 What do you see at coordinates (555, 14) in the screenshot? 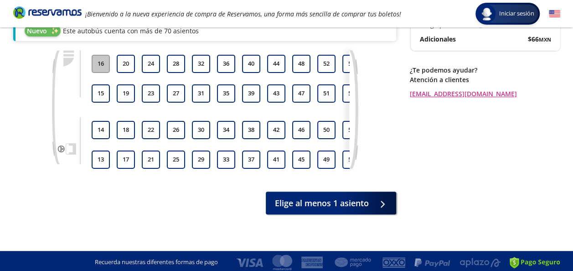
I see `button: English` at bounding box center [555, 14].